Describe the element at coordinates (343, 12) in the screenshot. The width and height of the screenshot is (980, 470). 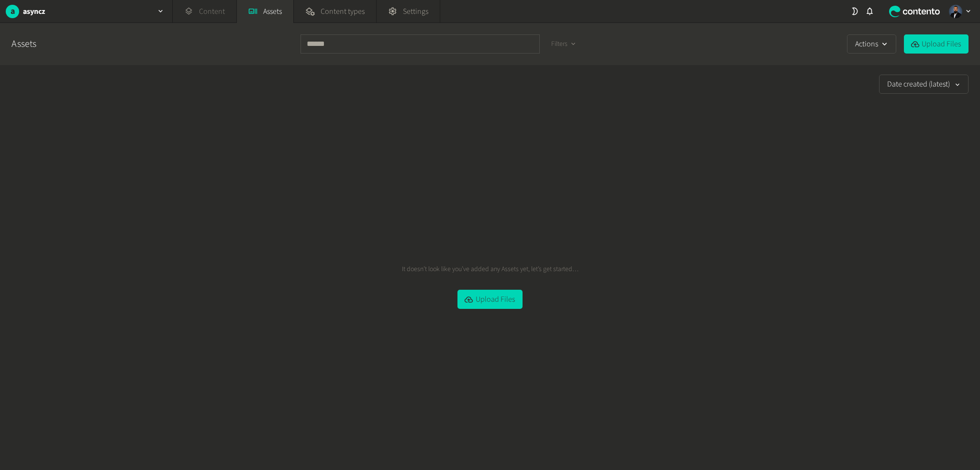
I see `span: Content types` at that location.